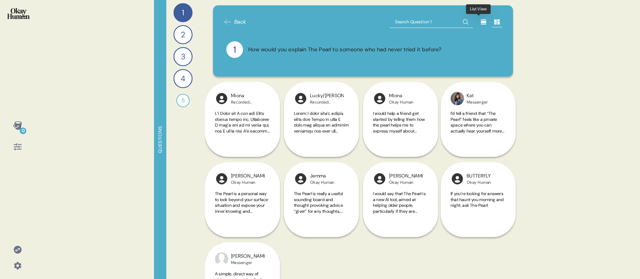 This screenshot has height=279, width=640. What do you see at coordinates (477, 96) in the screenshot?
I see `div: Kat` at bounding box center [477, 96].